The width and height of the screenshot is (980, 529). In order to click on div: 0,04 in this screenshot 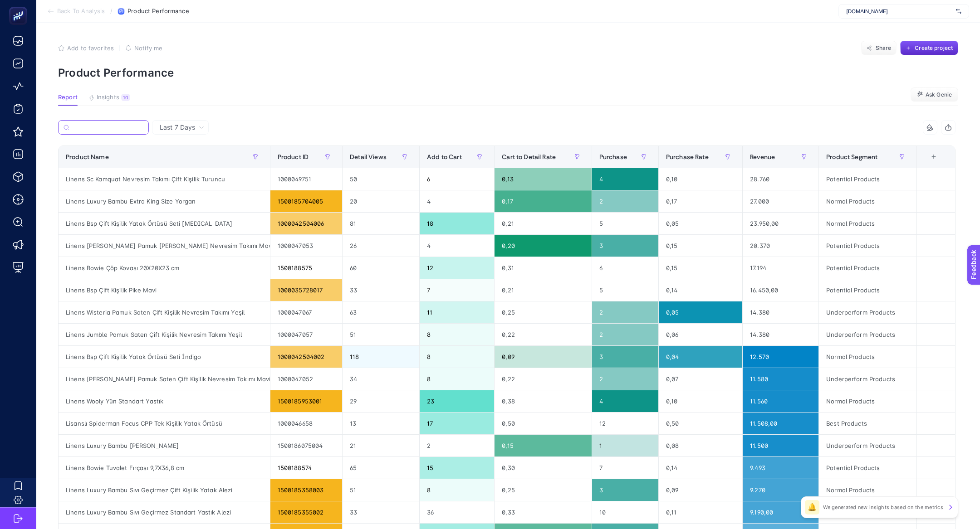, I will do `click(701, 357)`.